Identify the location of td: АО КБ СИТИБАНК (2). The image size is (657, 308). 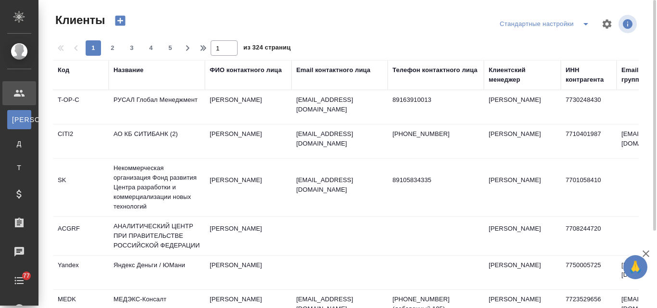
(157, 141).